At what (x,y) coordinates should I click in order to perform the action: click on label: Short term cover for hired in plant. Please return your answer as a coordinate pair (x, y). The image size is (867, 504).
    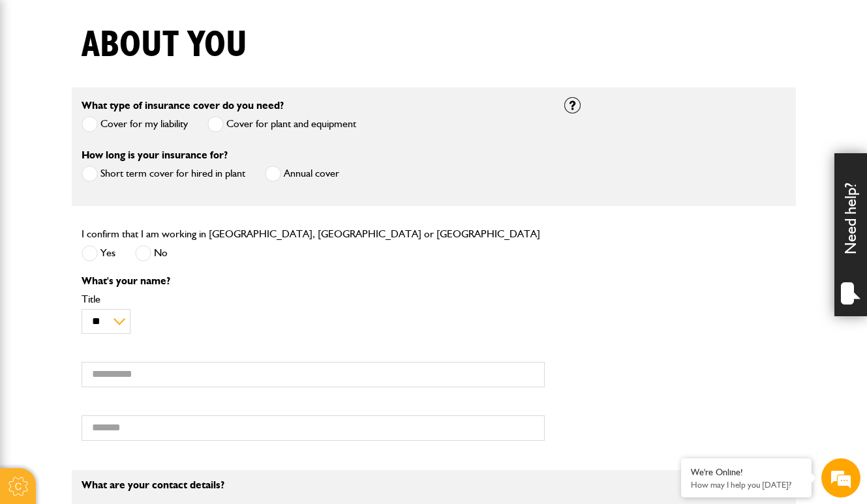
    Looking at the image, I should click on (163, 174).